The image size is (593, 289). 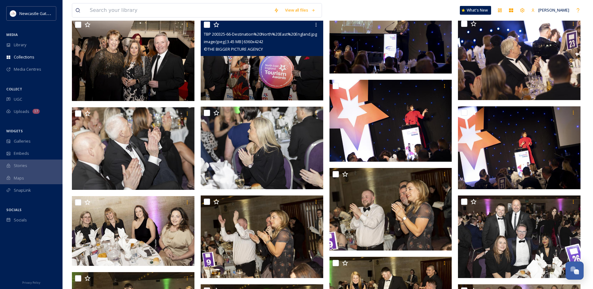 What do you see at coordinates (475, 10) in the screenshot?
I see `a: What's New` at bounding box center [475, 10].